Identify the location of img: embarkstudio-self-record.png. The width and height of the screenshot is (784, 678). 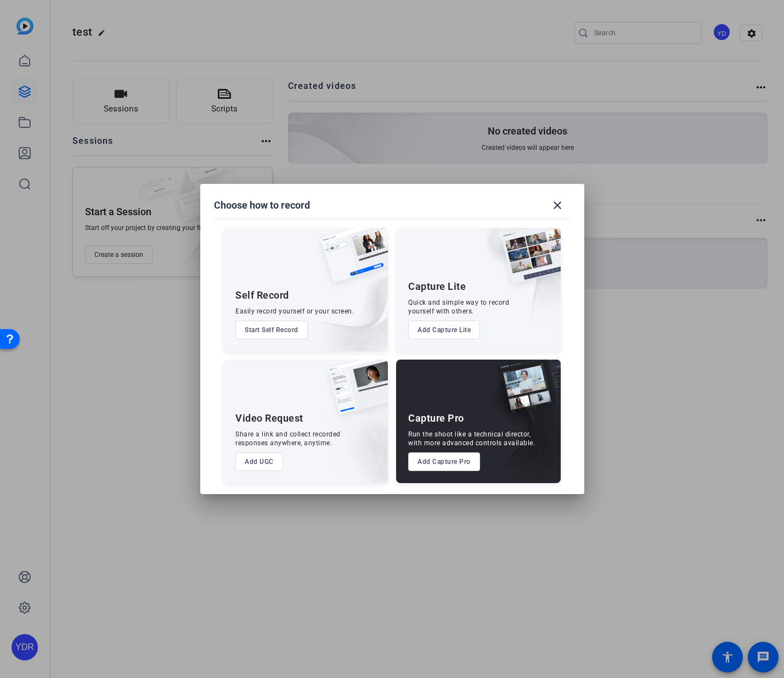
(340, 301).